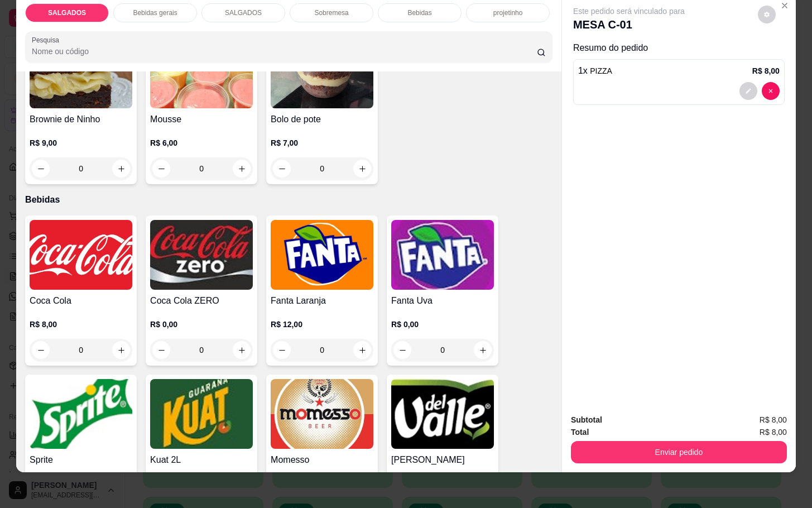 Image resolution: width=812 pixels, height=508 pixels. Describe the element at coordinates (629, 25) in the screenshot. I see `p: MESA C-01` at that location.